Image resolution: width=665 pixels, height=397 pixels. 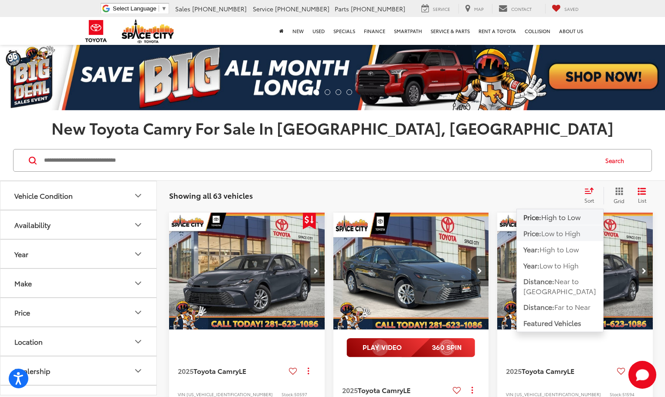 I want to click on img: 2025 Toyota Camry LE, so click(x=412, y=272).